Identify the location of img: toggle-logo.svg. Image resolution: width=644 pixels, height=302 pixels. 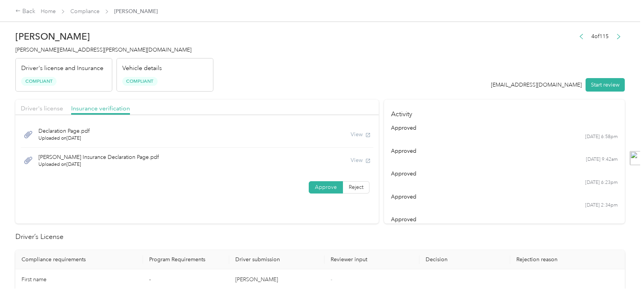
(637, 158).